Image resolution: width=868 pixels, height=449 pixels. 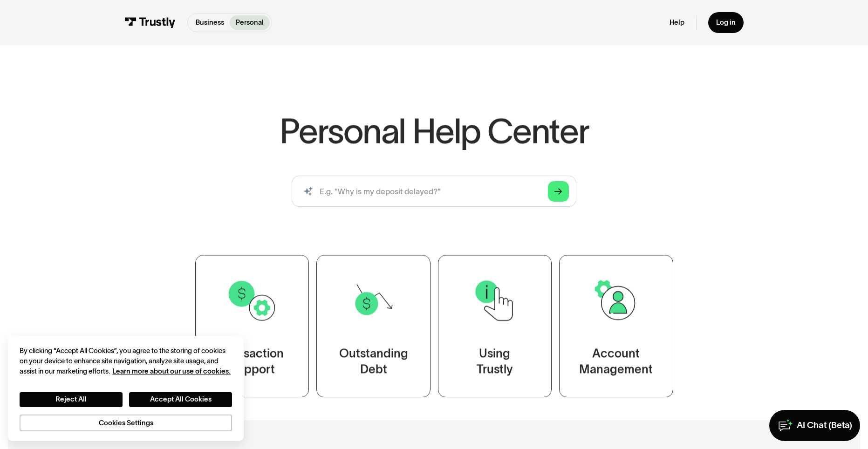 What do you see at coordinates (171, 371) in the screenshot?
I see `a: More information about your privacy, opens in a new tab` at bounding box center [171, 371].